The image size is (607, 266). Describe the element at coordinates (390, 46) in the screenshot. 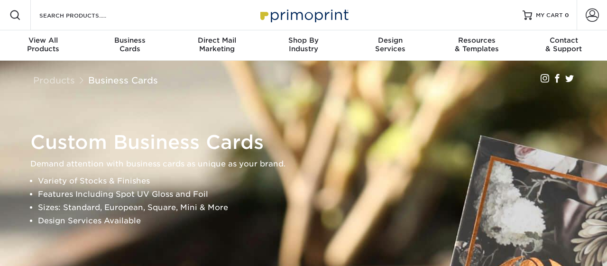

I see `a: DesignServices` at that location.